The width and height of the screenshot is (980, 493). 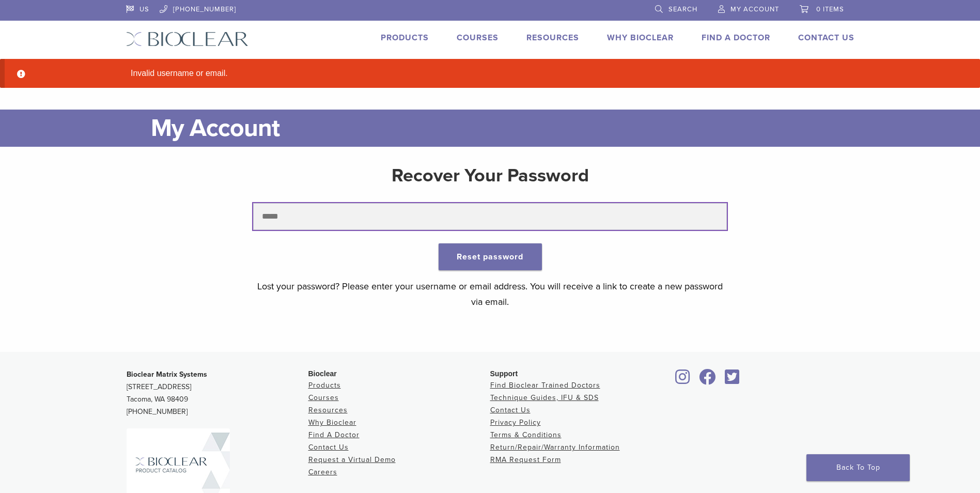 What do you see at coordinates (352, 460) in the screenshot?
I see `a: Request a Virtual Demo` at bounding box center [352, 460].